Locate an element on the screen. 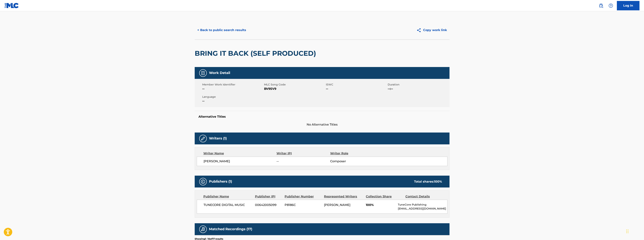  div: Total shares: is located at coordinates (428, 182).